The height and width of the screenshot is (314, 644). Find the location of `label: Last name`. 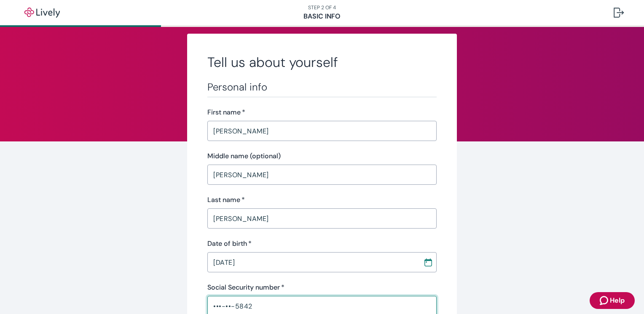

label: Last name is located at coordinates (226, 200).